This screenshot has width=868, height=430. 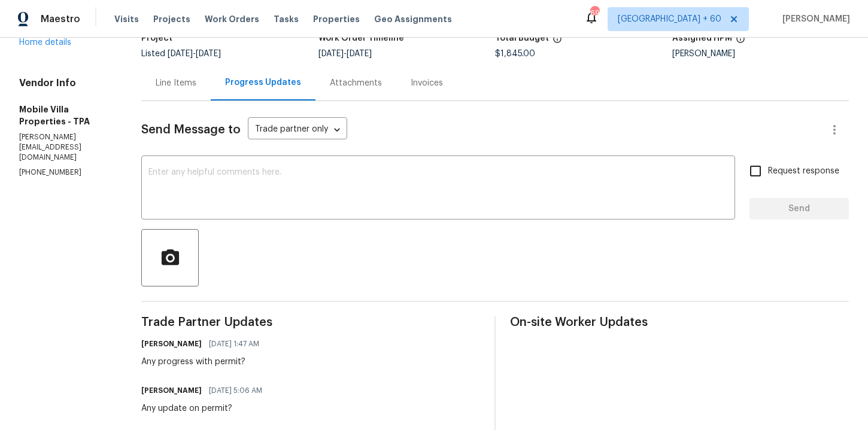 I want to click on span: $1,845.00, so click(x=515, y=54).